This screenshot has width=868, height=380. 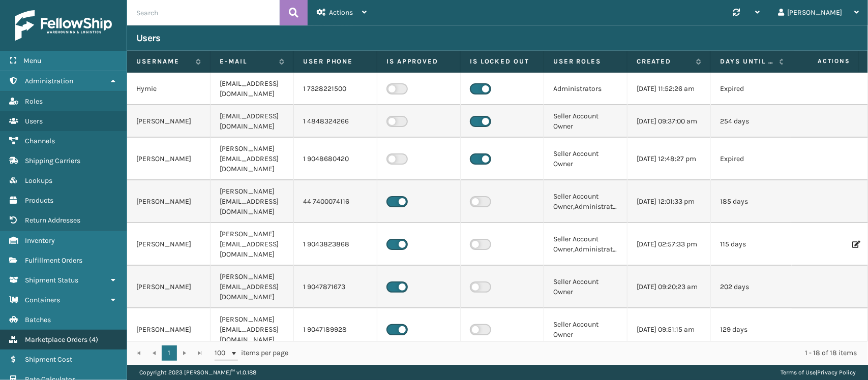 I want to click on span: Channels, so click(x=40, y=141).